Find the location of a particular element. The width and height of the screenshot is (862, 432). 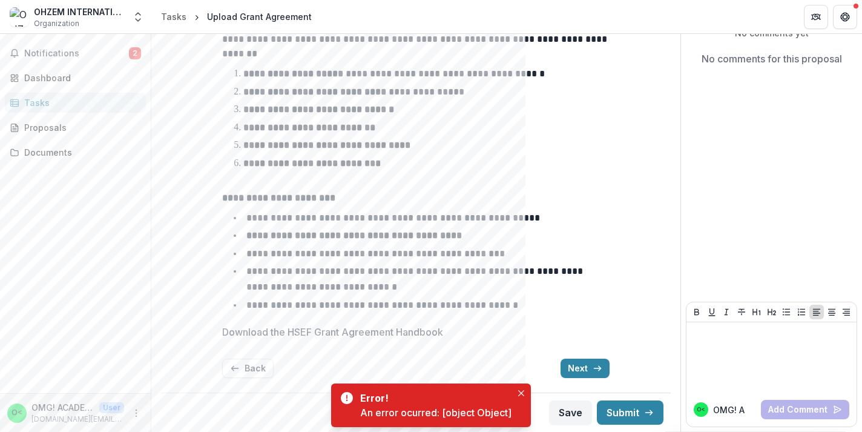

button: Bullet List is located at coordinates (787, 312).